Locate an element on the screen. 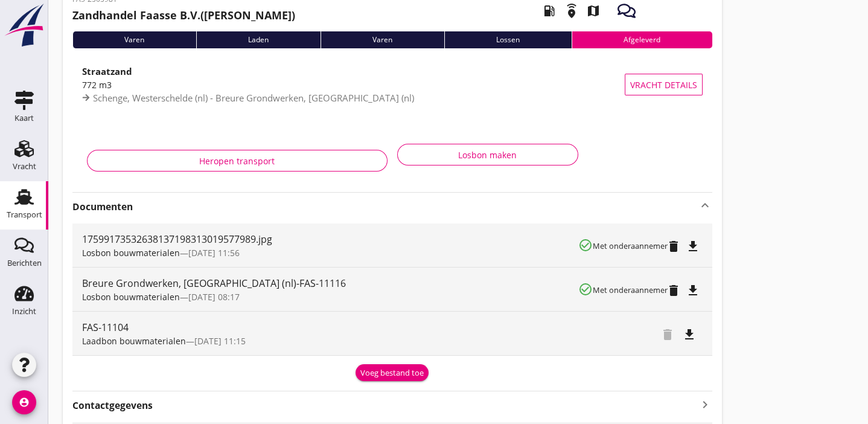  button: Losbon maken is located at coordinates (488, 155).